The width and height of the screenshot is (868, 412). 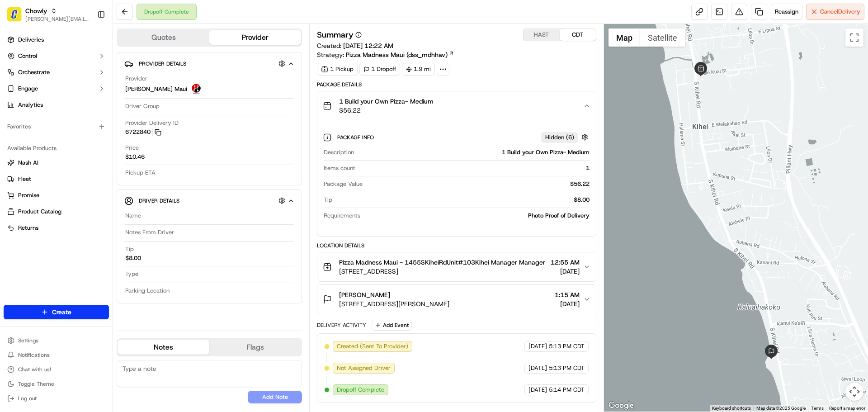 I want to click on span: Items count, so click(x=339, y=169).